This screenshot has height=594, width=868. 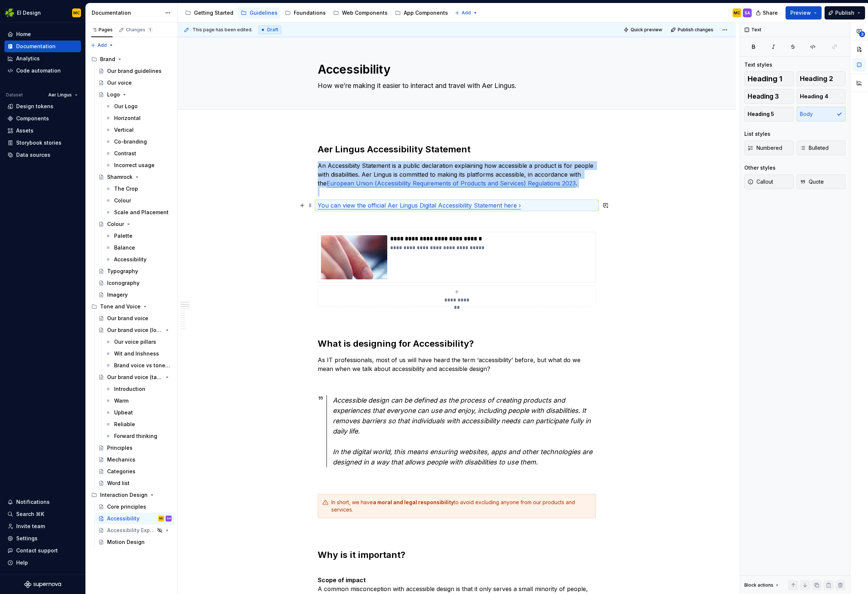 I want to click on div: Colour, so click(x=116, y=224).